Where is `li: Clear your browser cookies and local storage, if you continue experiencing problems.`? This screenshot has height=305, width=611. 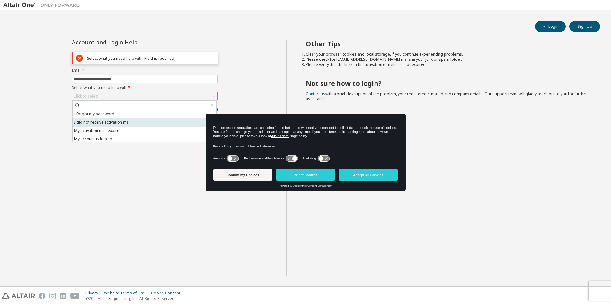
li: Clear your browser cookies and local storage, if you continue experiencing problems. is located at coordinates (448, 54).